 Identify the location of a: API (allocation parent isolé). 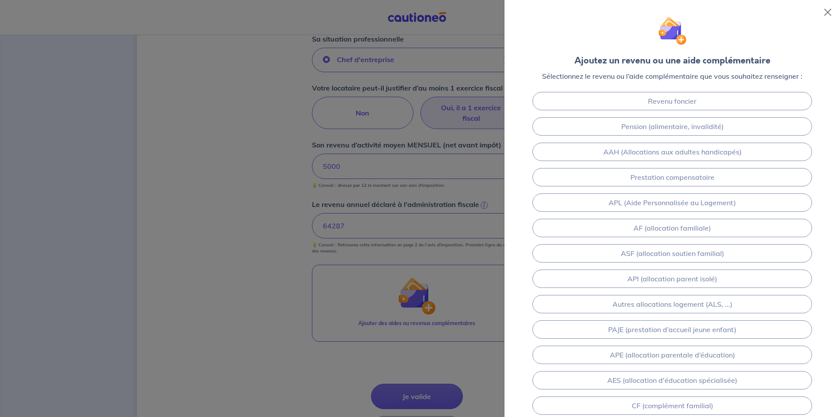
(672, 279).